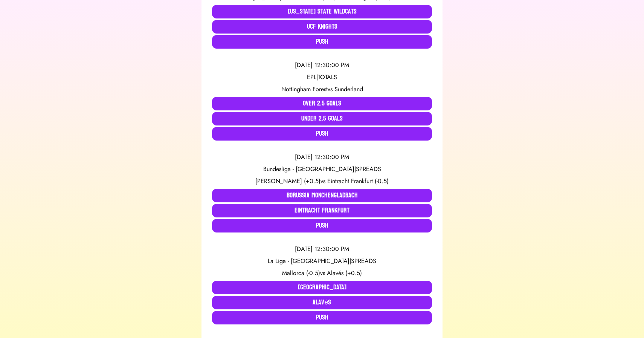 This screenshot has width=644, height=338. Describe the element at coordinates (358, 181) in the screenshot. I see `span: Eintracht Frankfurt (-0.5)` at that location.